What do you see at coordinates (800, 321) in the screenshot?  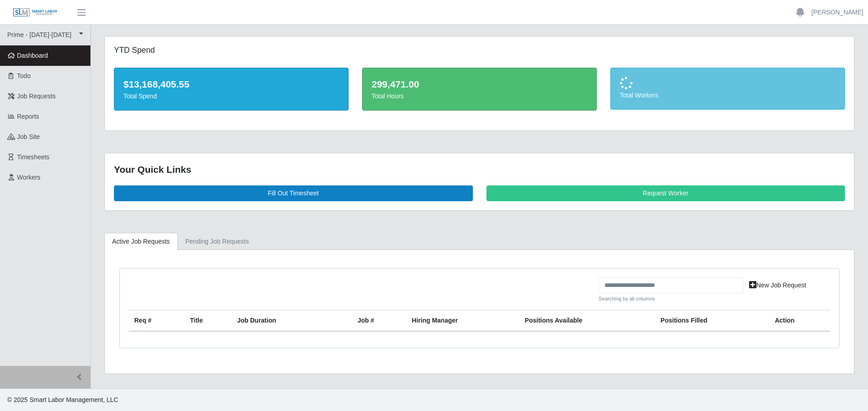 I see `th: Action` at bounding box center [800, 321].